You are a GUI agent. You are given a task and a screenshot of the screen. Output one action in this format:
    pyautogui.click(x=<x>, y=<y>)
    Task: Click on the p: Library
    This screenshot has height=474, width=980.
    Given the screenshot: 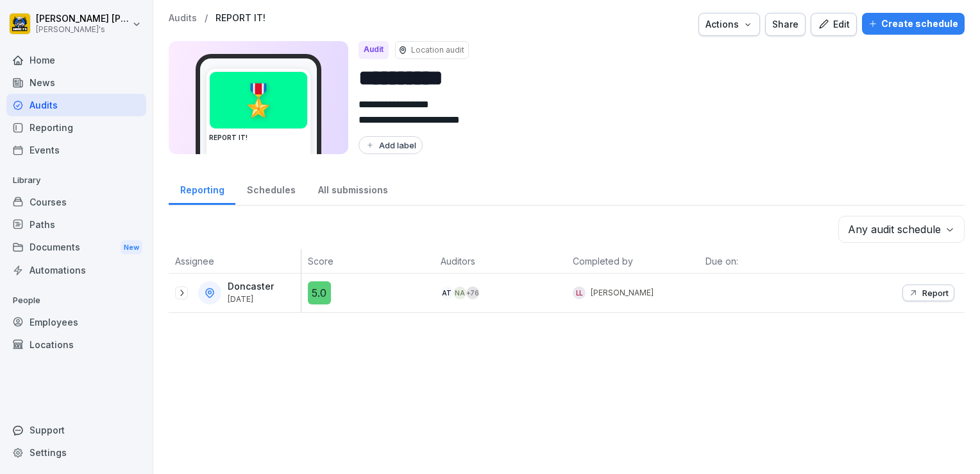 What is the action you would take?
    pyautogui.click(x=77, y=180)
    